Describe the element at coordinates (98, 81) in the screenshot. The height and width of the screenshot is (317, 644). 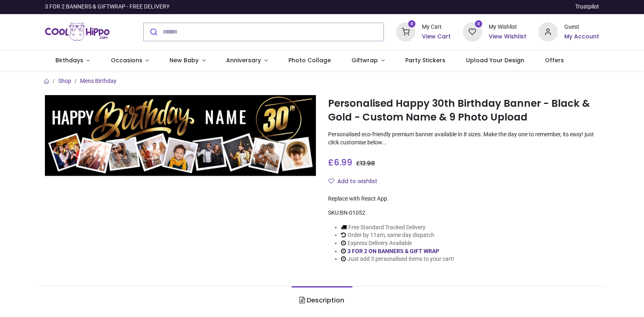
I see `a: Mens Birthday` at that location.